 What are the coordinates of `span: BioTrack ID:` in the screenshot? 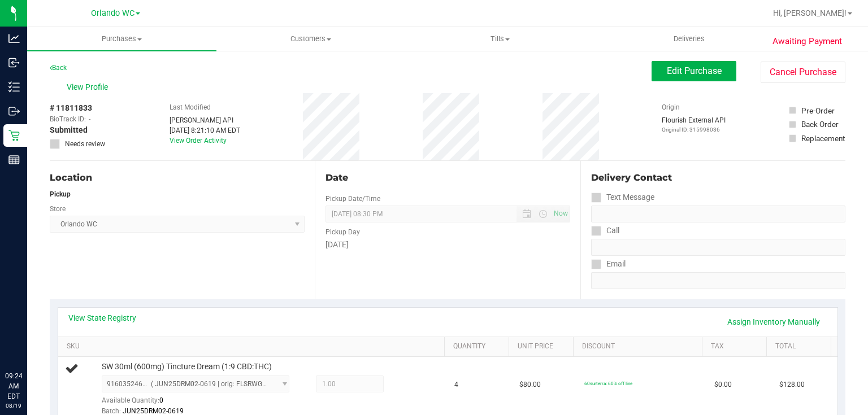 It's located at (68, 119).